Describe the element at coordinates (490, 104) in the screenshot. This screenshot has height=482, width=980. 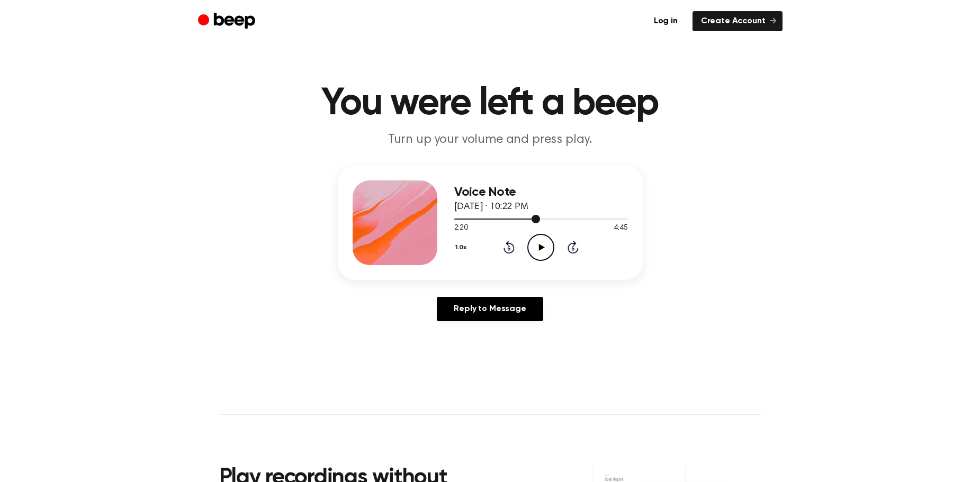
I see `h1: You were left a beep` at that location.